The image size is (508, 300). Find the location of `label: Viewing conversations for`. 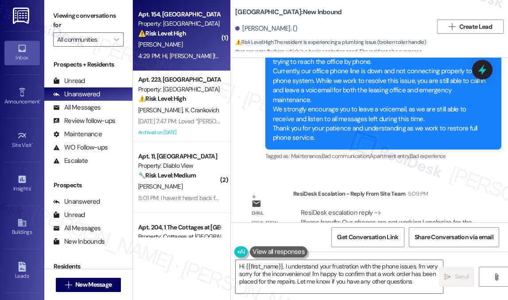

label: Viewing conversations for is located at coordinates (88, 20).